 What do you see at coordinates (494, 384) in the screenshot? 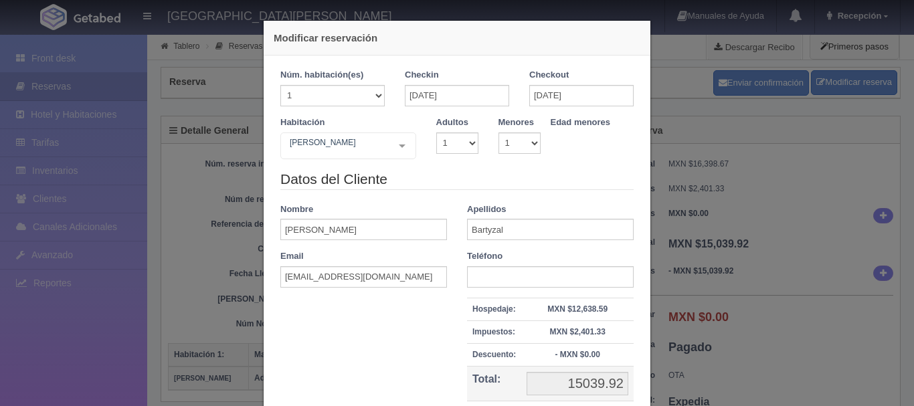
I see `th: Total:` at bounding box center [494, 384].